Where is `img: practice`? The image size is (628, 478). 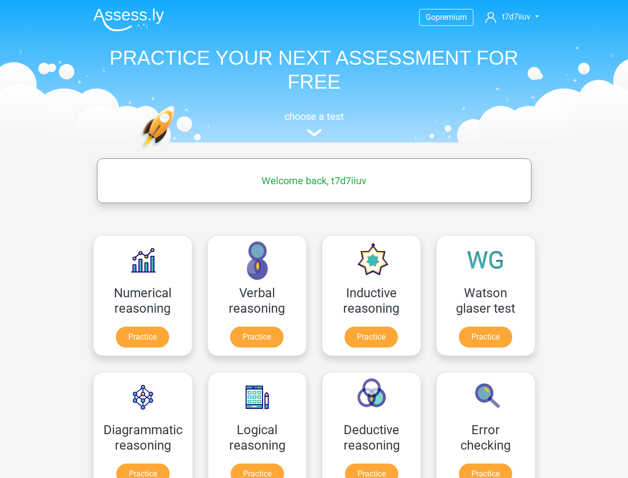
img: practice is located at coordinates (177, 150).